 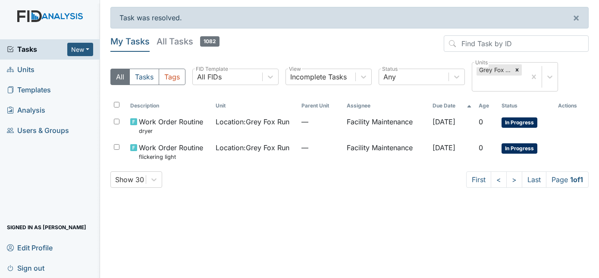 What do you see at coordinates (116, 104) in the screenshot?
I see `input: Toggle All Rows Selected` at bounding box center [116, 104].